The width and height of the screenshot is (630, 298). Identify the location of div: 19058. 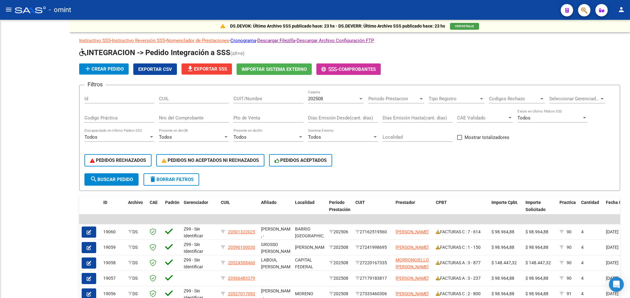
(113, 263).